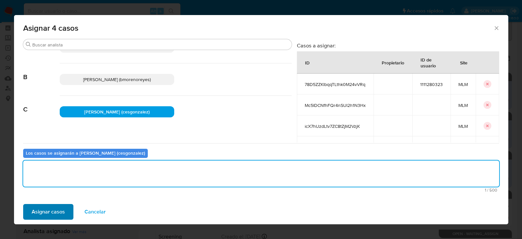 The image size is (522, 239). I want to click on span: Cancelar, so click(95, 212).